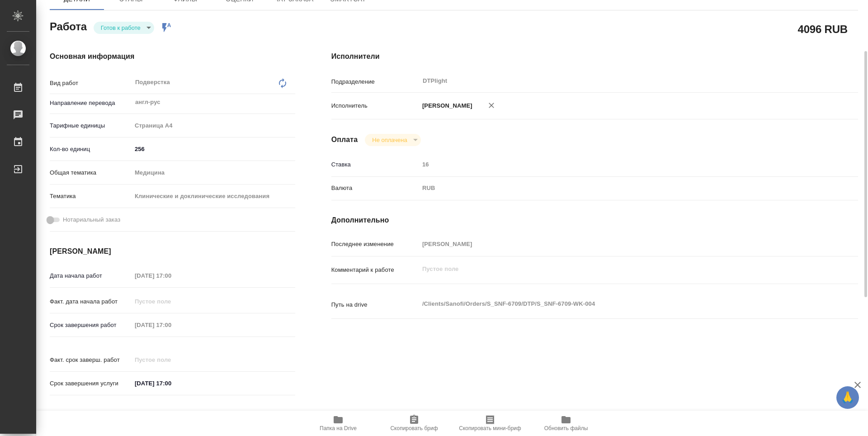 This screenshot has width=868, height=436. Describe the element at coordinates (492, 106) in the screenshot. I see `button: Удалить исполнителя` at that location.